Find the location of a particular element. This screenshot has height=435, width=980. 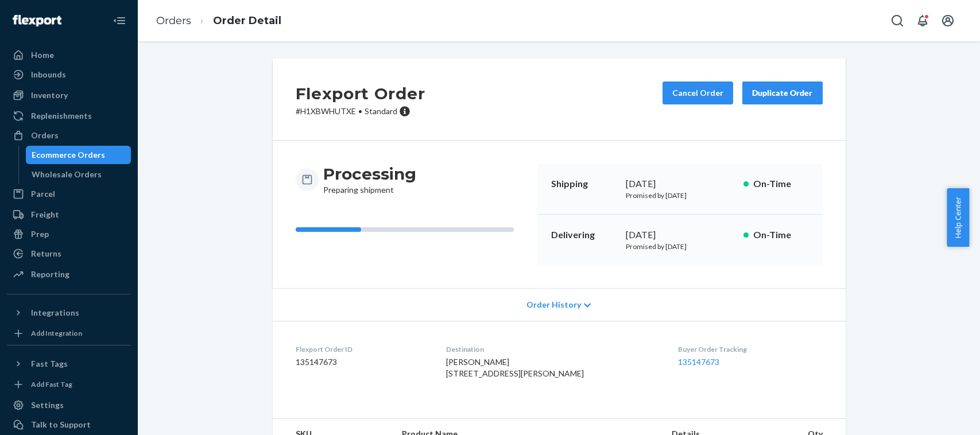

p: Delivering is located at coordinates (584, 235).